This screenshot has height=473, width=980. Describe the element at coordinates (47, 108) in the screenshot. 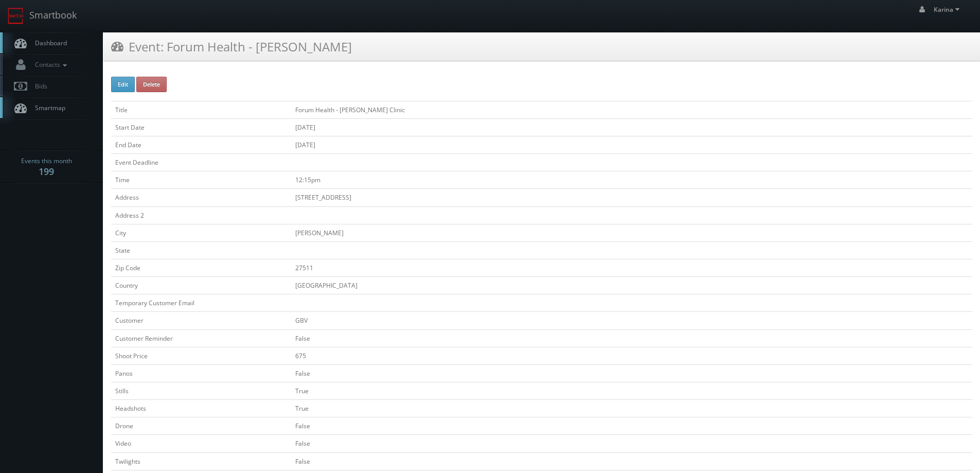

I see `span: Smartmap` at that location.